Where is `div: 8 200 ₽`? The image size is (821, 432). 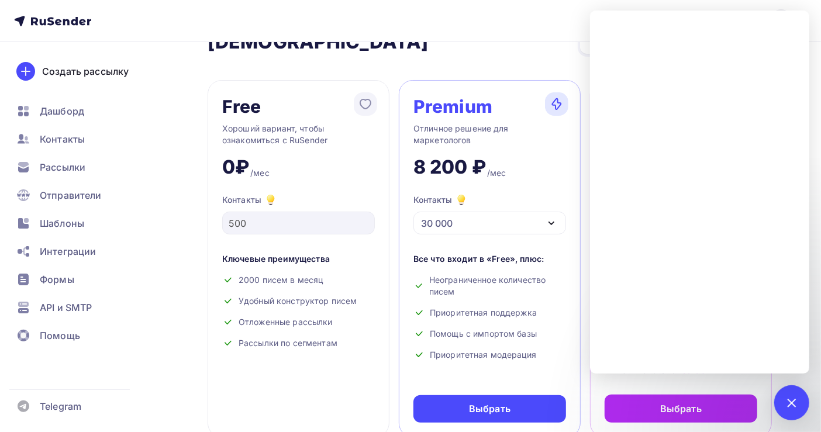
div: 8 200 ₽ is located at coordinates (450, 167).